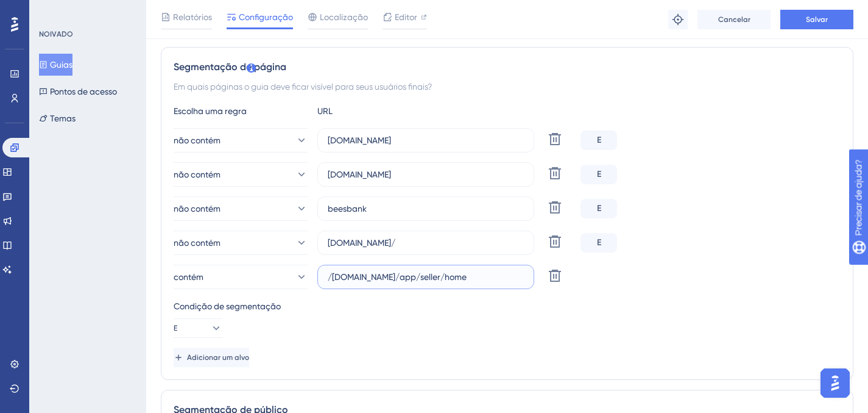 The height and width of the screenshot is (413, 868). I want to click on font: contém, so click(189, 277).